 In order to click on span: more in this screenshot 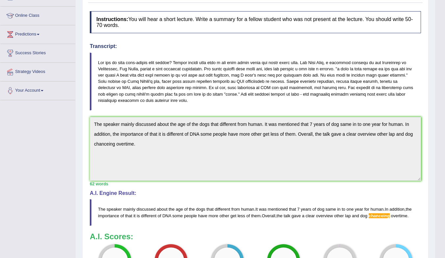, I will do `click(214, 216)`.